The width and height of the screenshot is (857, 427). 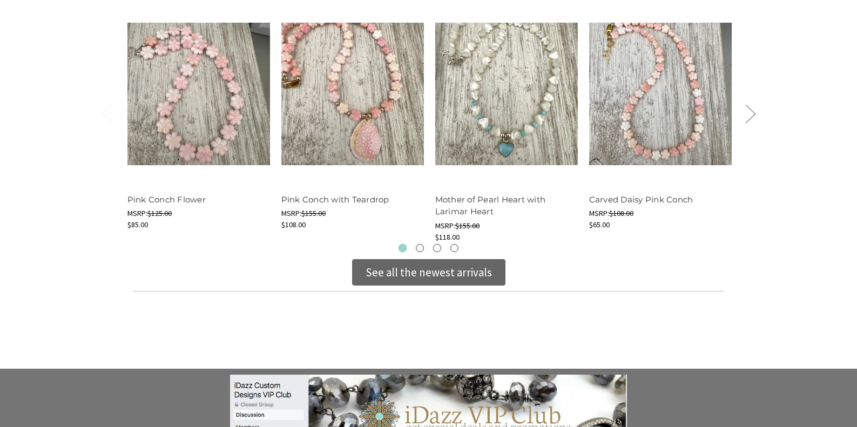 I want to click on img: Pink Conch with Teardrop, so click(x=353, y=94).